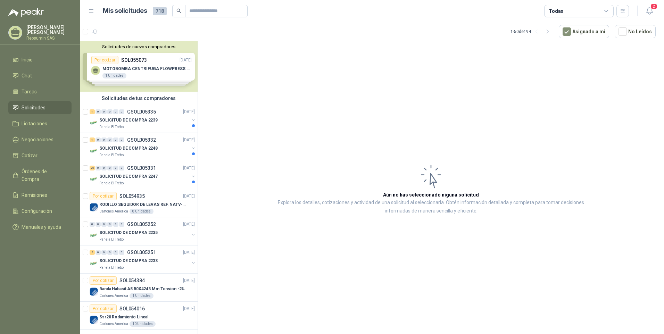  Describe the element at coordinates (141, 224) in the screenshot. I see `p: GSOL005252` at that location.